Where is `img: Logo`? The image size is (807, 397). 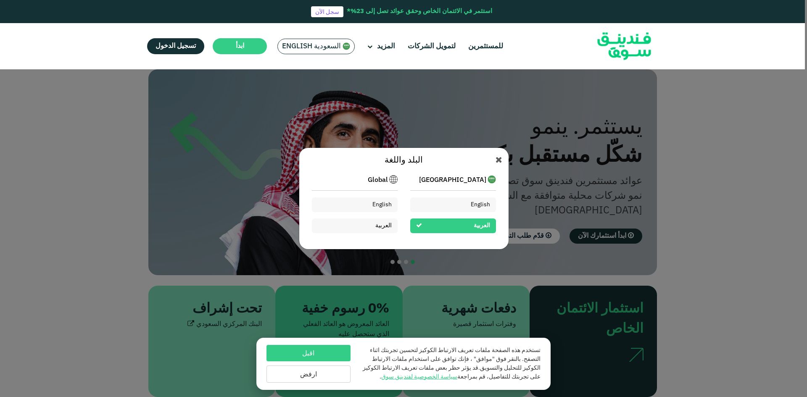
img: Logo is located at coordinates (624, 46).